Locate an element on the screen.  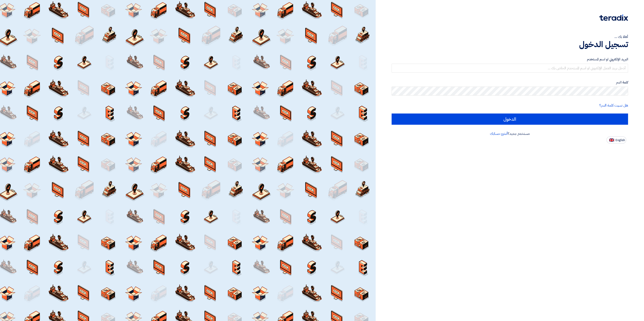
div: أهلا بك ... is located at coordinates (510, 37).